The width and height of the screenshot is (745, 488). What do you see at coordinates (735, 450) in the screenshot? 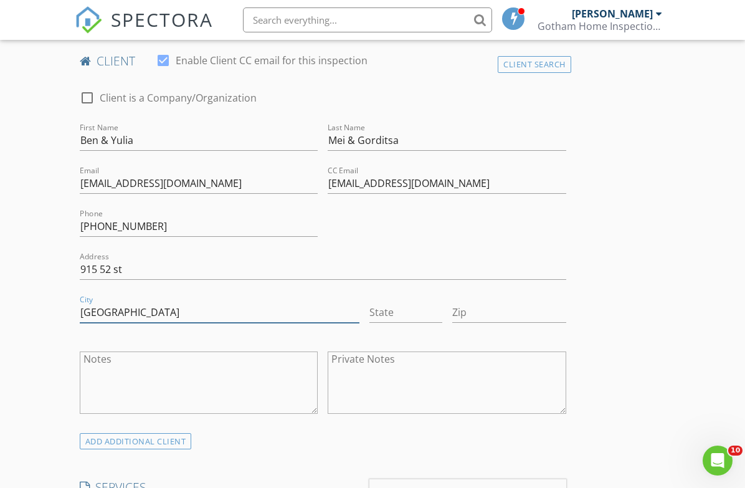
I see `span: 10` at bounding box center [735, 450].